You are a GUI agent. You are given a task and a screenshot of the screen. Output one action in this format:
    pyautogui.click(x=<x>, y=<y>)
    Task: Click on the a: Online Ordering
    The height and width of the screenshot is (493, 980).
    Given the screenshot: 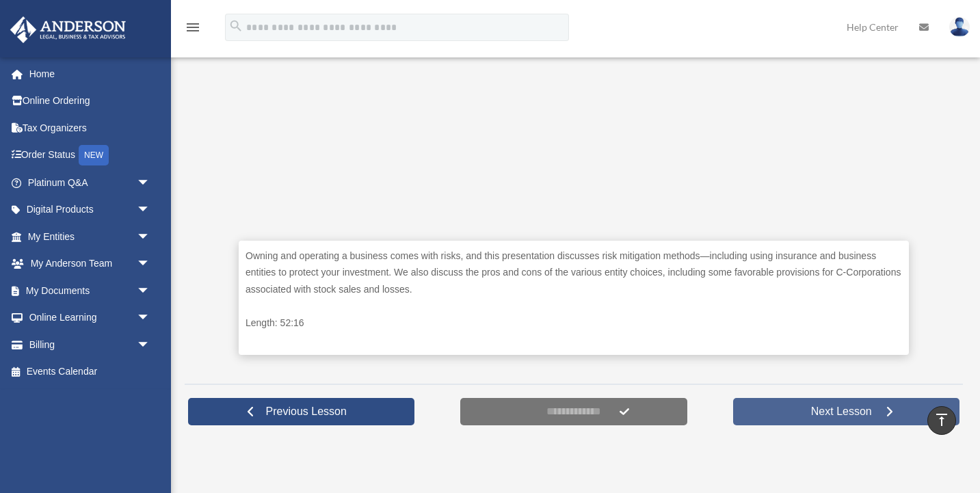 What is the action you would take?
    pyautogui.click(x=90, y=101)
    